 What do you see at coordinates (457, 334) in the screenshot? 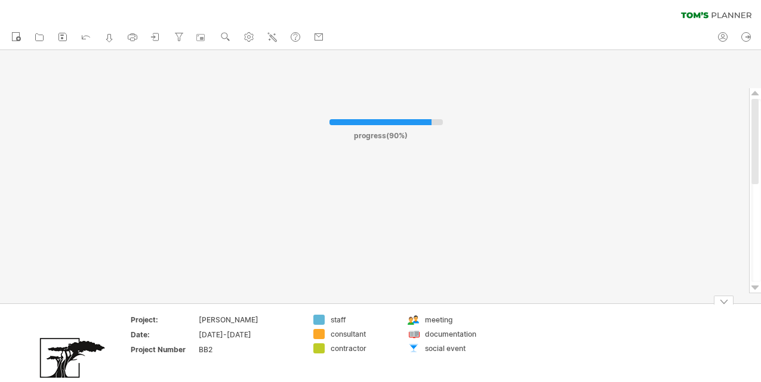
I see `div: documentation` at bounding box center [457, 334].